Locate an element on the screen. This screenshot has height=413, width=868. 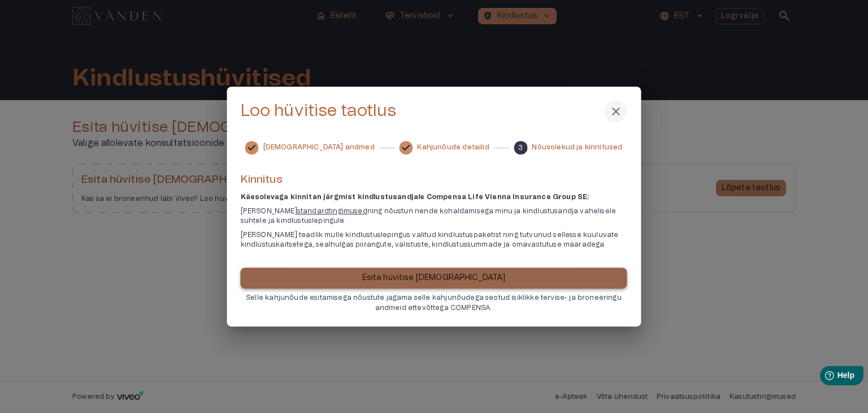
a: standardtingimused is located at coordinates (332, 211).